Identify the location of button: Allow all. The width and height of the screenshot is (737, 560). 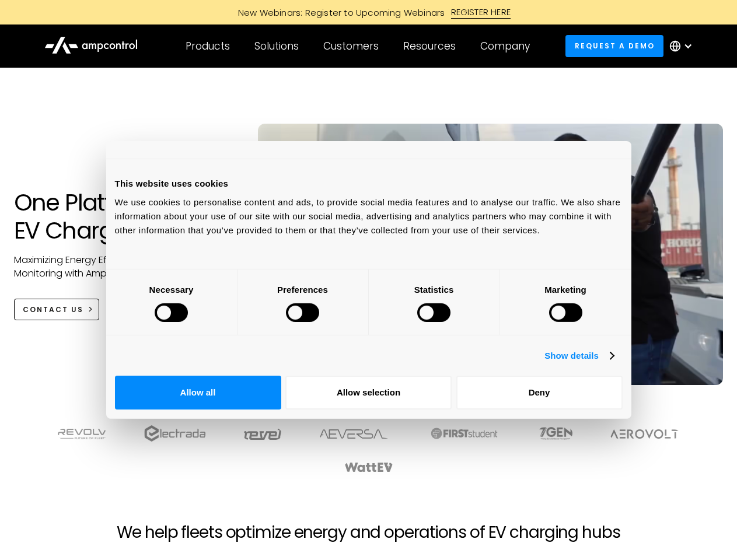
(198, 393).